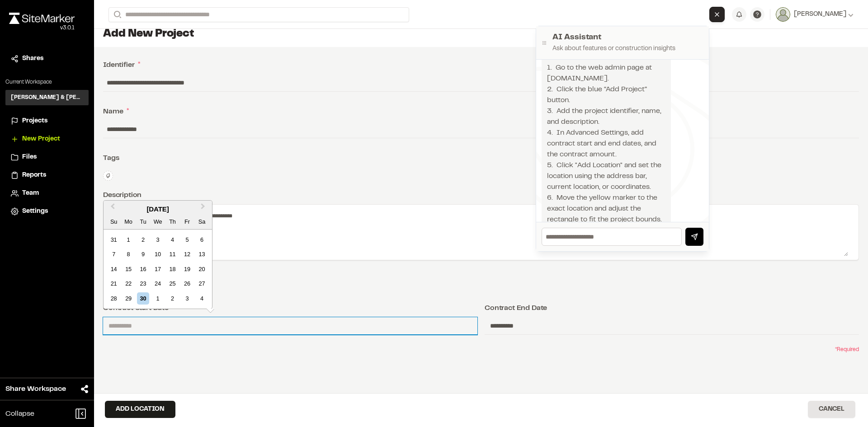  Describe the element at coordinates (114, 240) in the screenshot. I see `div: Choose Sunday, August 31st, 2025` at that location.